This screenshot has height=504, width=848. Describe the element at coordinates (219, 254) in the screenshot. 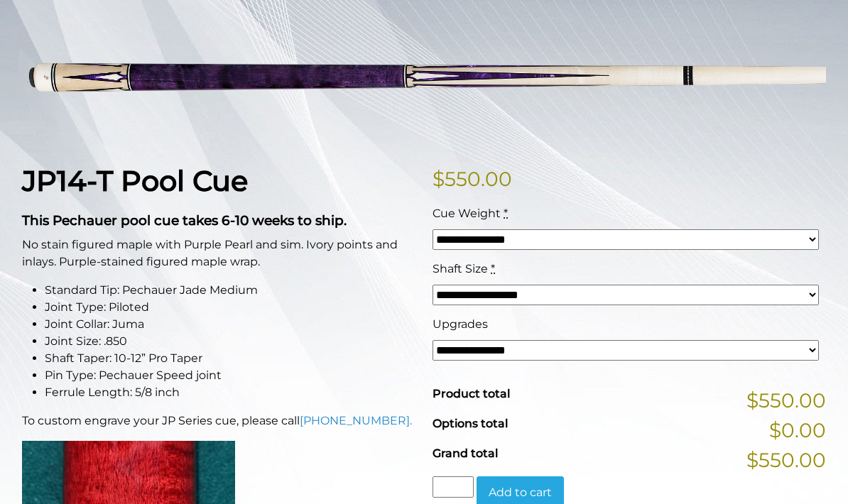

I see `p: No stain figured maple with Purple Pearl and sim. Ivory points and inlays. Purple-stained figured...` at that location.